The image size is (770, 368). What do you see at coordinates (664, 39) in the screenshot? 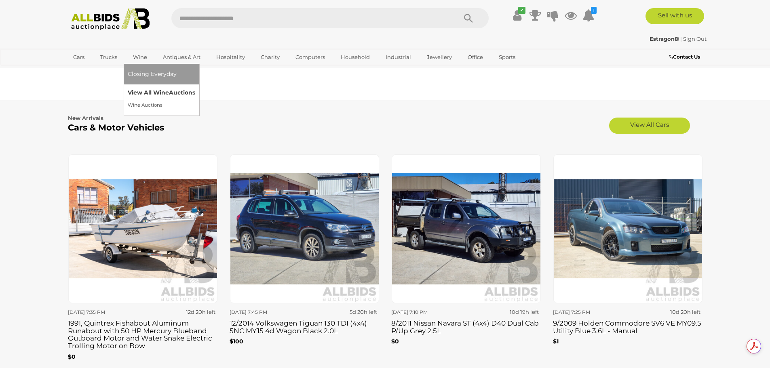
I see `strong: Estragon` at bounding box center [664, 39].